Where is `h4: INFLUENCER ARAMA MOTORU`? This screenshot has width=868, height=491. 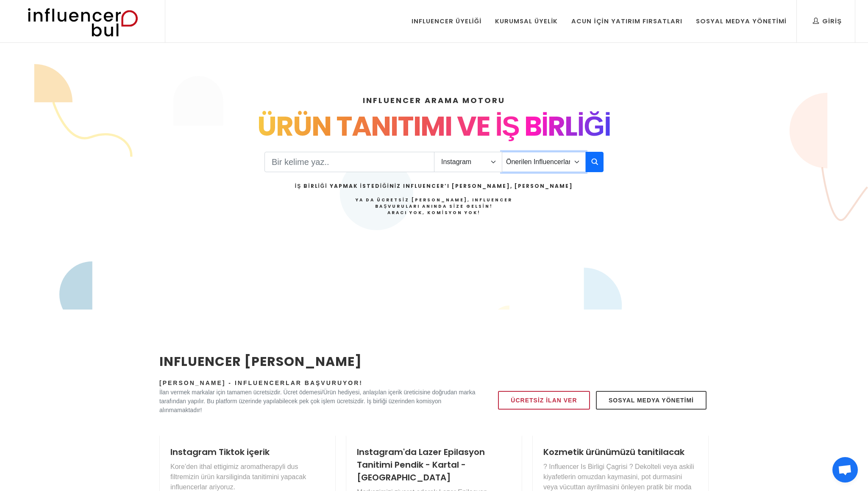
h4: INFLUENCER ARAMA MOTORU is located at coordinates (434, 100).